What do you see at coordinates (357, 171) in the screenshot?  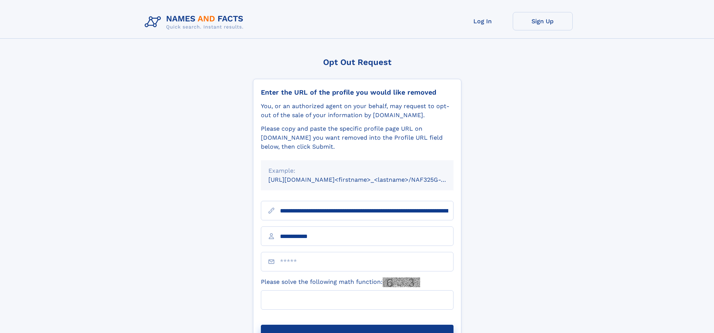 I see `div: Example:` at bounding box center [357, 171].